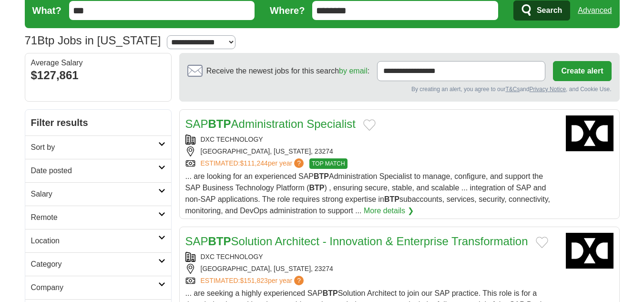 The image size is (644, 302). I want to click on a: Sort by, so click(98, 147).